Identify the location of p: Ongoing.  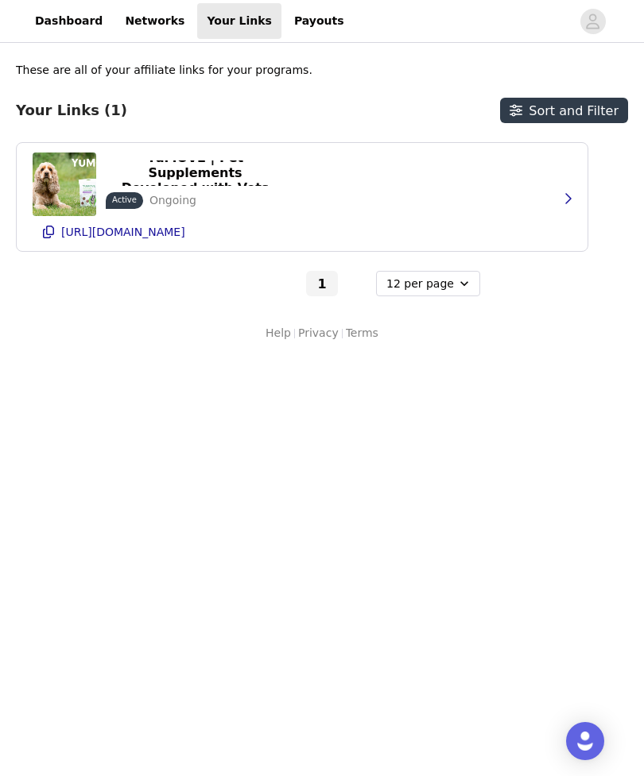
(172, 200).